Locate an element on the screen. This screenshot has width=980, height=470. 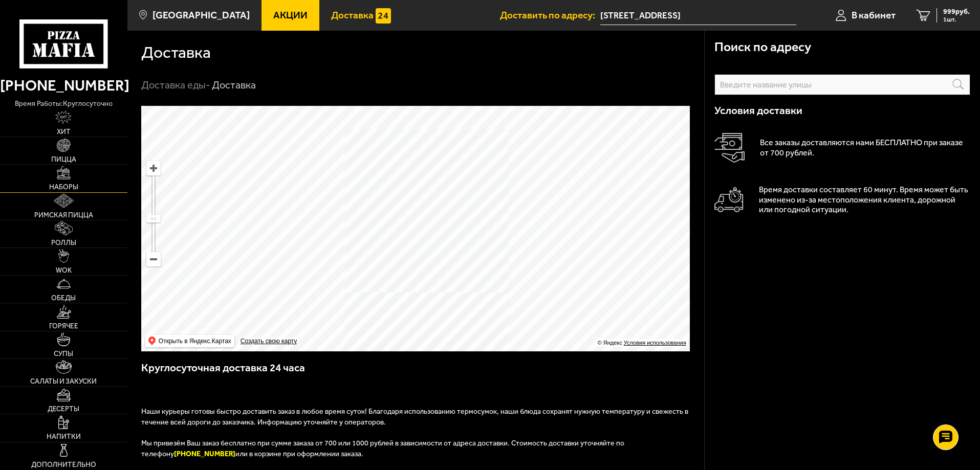
a: Создать свою карту is located at coordinates (269, 341).